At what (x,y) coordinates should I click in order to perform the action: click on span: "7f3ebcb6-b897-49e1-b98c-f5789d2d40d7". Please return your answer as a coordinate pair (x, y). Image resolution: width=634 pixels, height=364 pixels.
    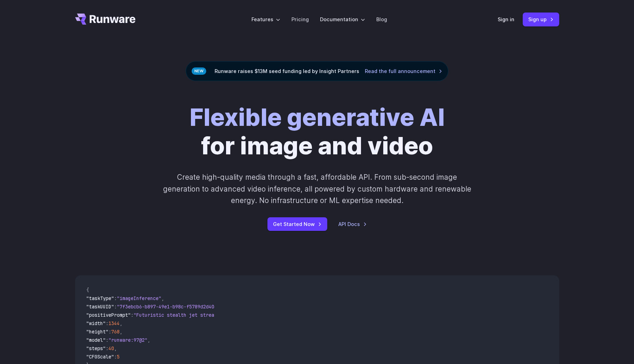
    Looking at the image, I should click on (170, 307).